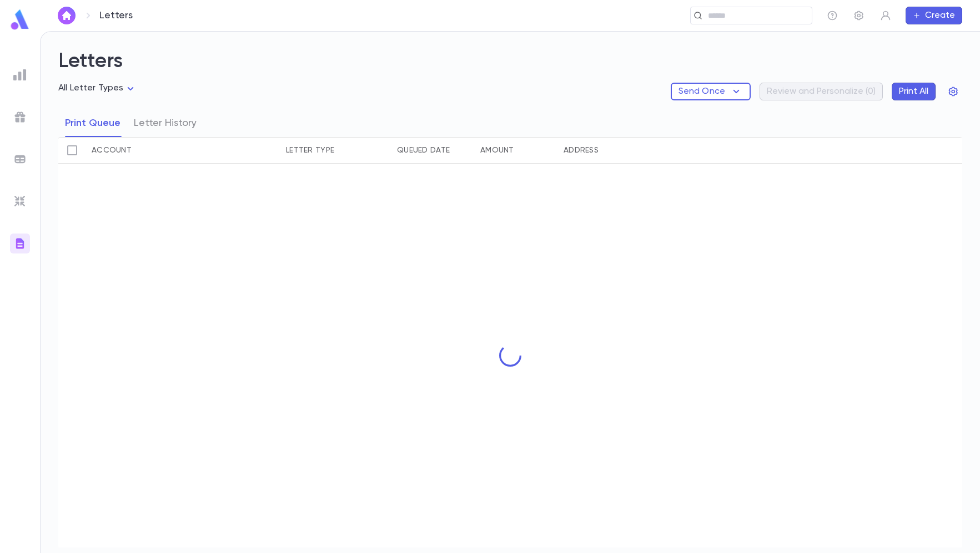  Describe the element at coordinates (92, 123) in the screenshot. I see `button: Print Queue` at that location.